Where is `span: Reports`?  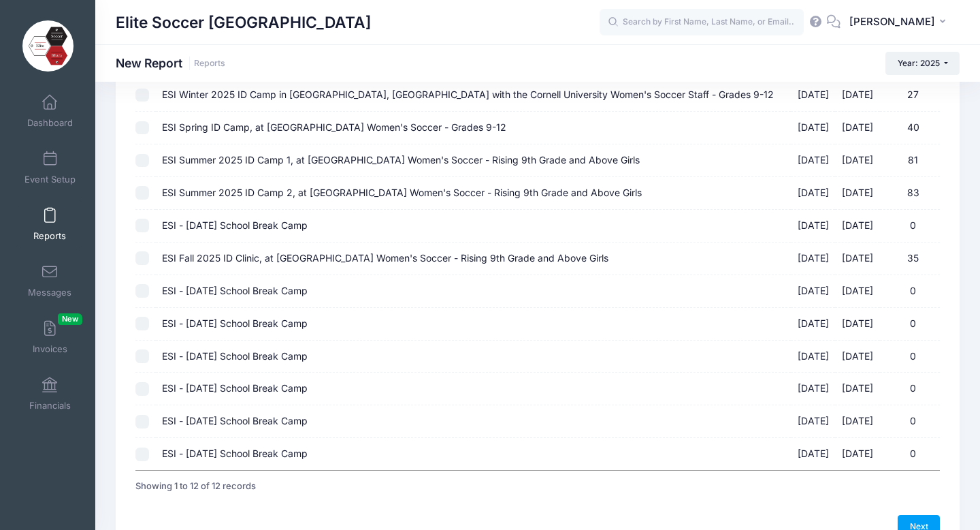
span: Reports is located at coordinates (50, 236).